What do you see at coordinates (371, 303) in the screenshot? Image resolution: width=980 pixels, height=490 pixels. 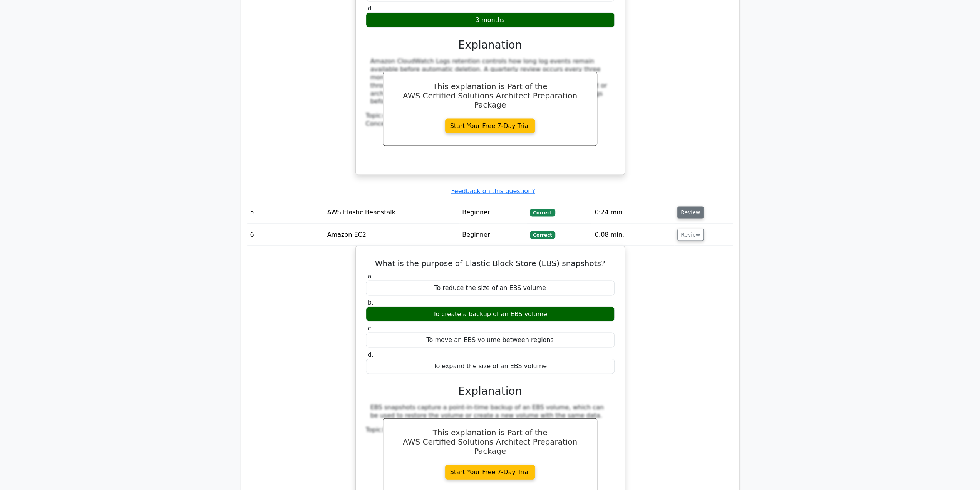 I see `span: b.` at bounding box center [371, 303].